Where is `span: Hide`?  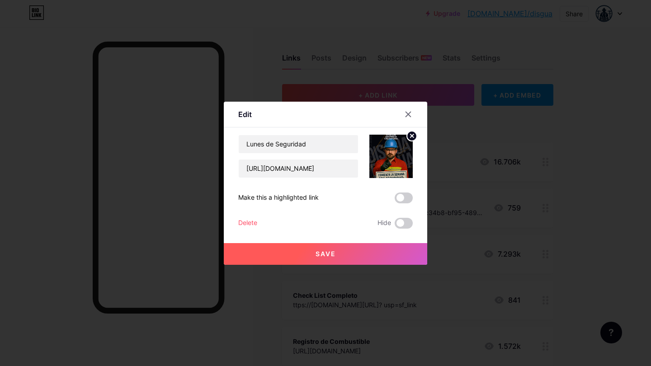
span: Hide is located at coordinates (384, 223).